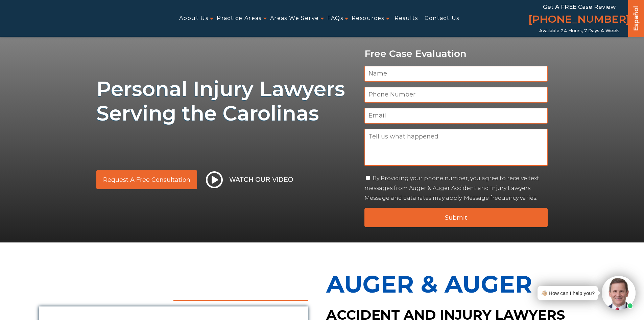 This screenshot has height=320, width=644. Describe the element at coordinates (226, 101) in the screenshot. I see `h1: Personal Injury Lawyers Serving the Carolinas` at that location.